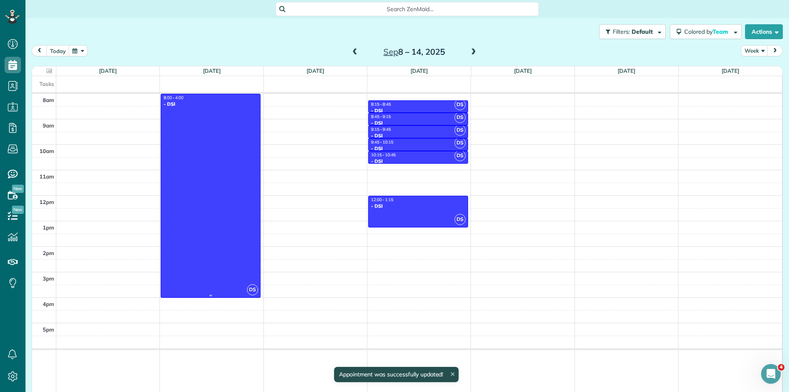  What do you see at coordinates (414, 52) in the screenshot?
I see `h2: 8 – 14, 2025` at bounding box center [414, 52].